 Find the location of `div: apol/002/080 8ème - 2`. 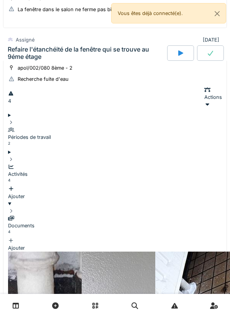

div: apol/002/080 8ème - 2 is located at coordinates (45, 68).